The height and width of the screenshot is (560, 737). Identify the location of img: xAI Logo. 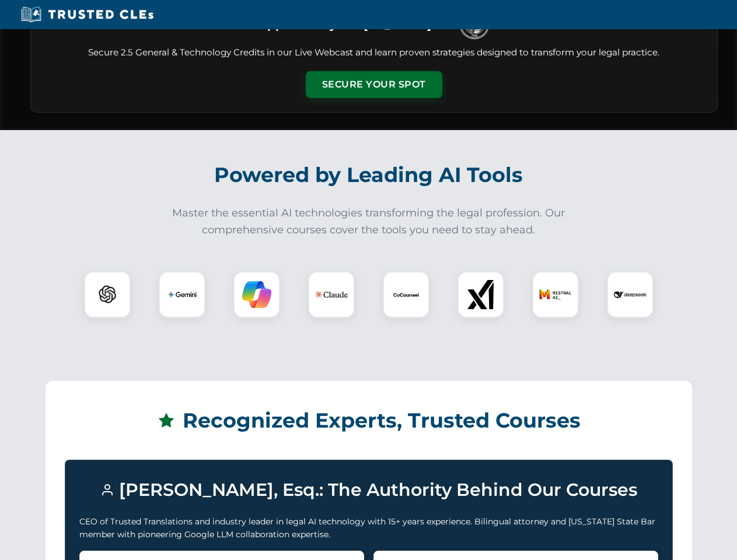
(481, 295).